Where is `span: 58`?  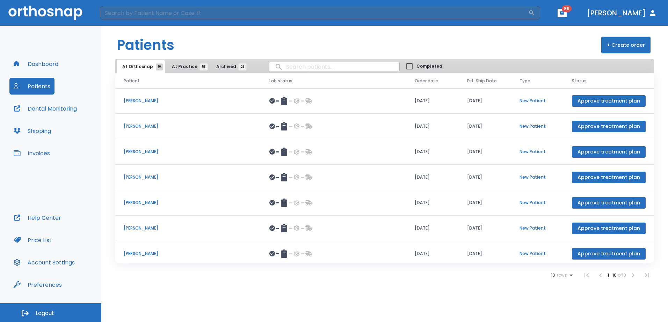 span: 58 is located at coordinates (204, 67).